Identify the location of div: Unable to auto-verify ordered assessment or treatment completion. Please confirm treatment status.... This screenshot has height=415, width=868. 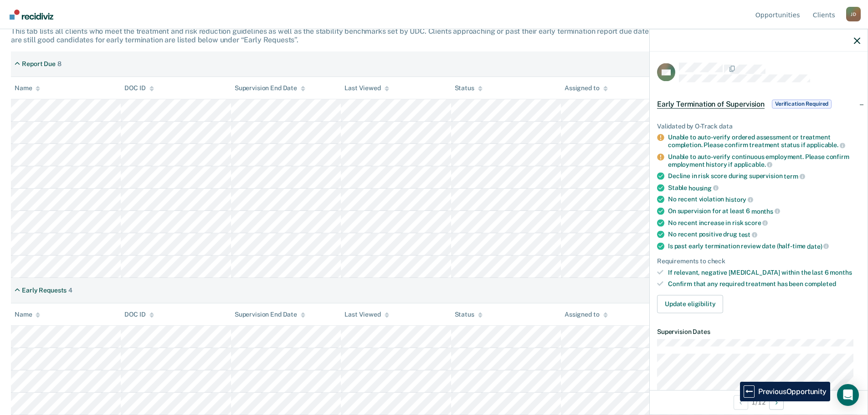
(764, 141).